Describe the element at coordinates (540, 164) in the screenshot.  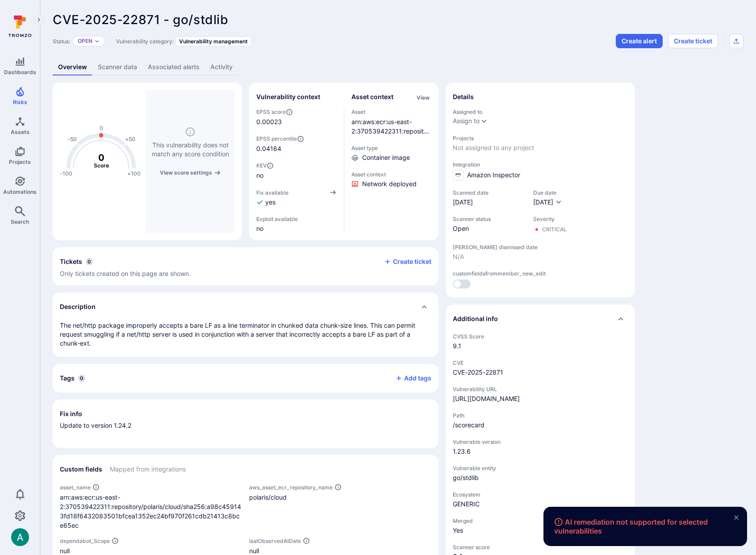
I see `span: Integration` at that location.